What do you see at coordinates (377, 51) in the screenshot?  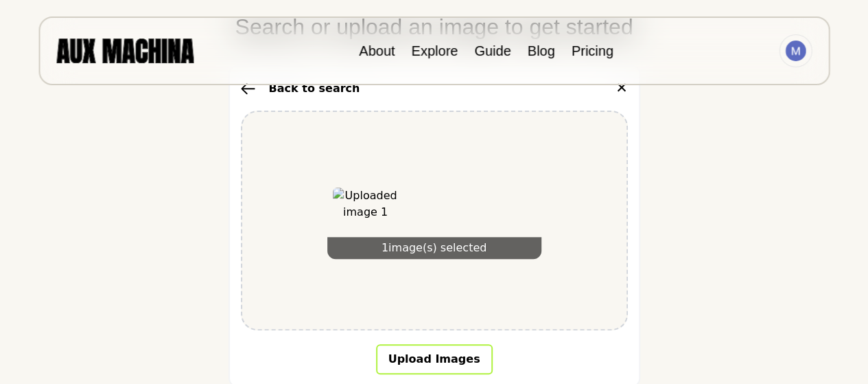 I see `a: About` at bounding box center [377, 51].